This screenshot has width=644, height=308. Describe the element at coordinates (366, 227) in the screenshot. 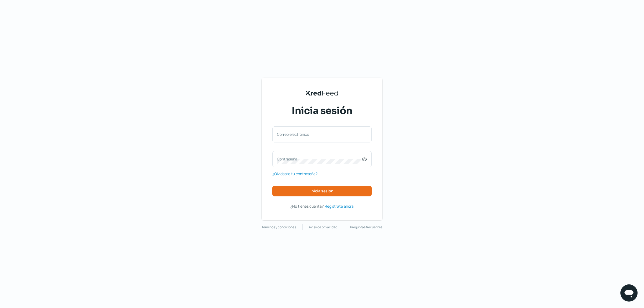

I see `a: Preguntas frecuentes` at that location.